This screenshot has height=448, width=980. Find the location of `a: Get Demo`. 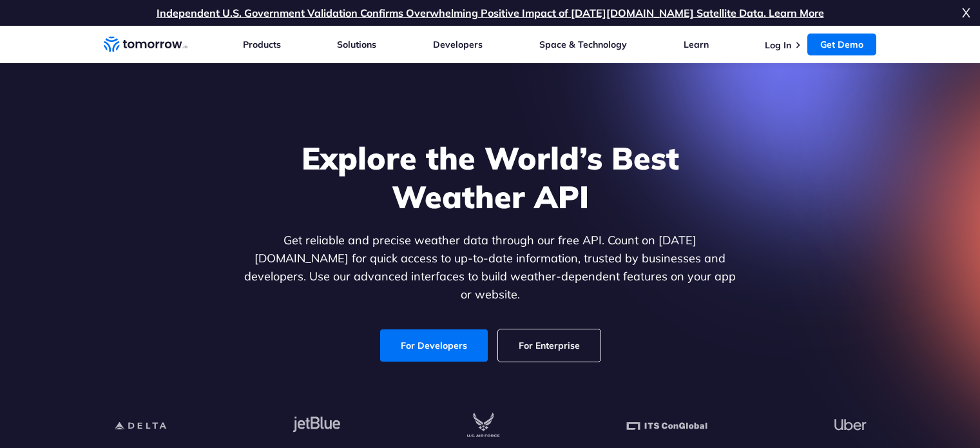

a: Get Demo is located at coordinates (842, 45).